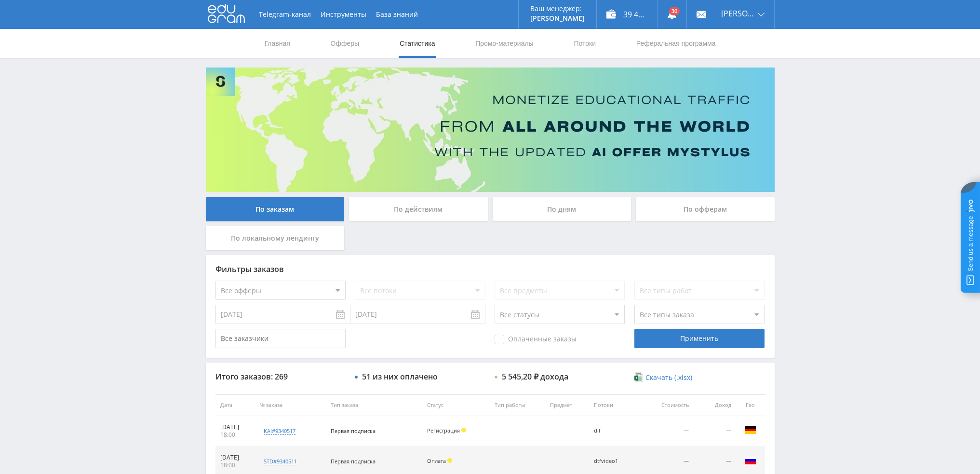 The width and height of the screenshot is (980, 474). What do you see at coordinates (535, 340) in the screenshot?
I see `span: Оплаченные заказы` at bounding box center [535, 340].